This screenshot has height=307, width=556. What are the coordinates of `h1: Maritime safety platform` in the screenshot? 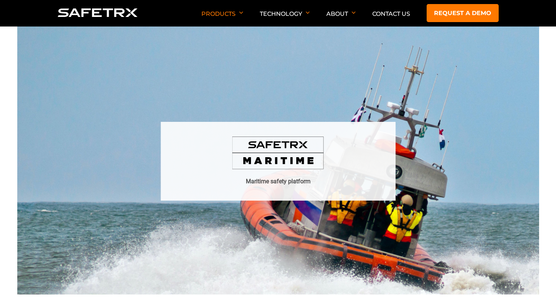 It's located at (278, 181).